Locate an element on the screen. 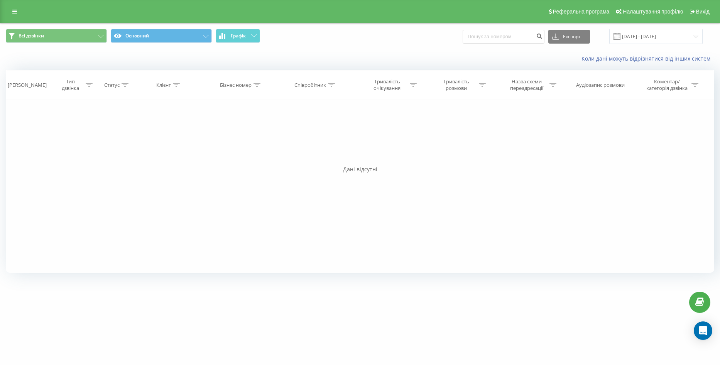  div: Тип дзвінка is located at coordinates (70, 85).